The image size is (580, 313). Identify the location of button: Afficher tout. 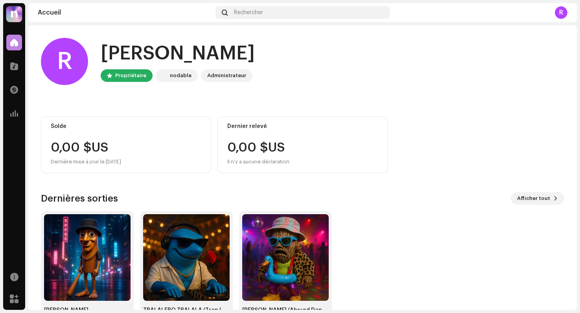
(538, 198).